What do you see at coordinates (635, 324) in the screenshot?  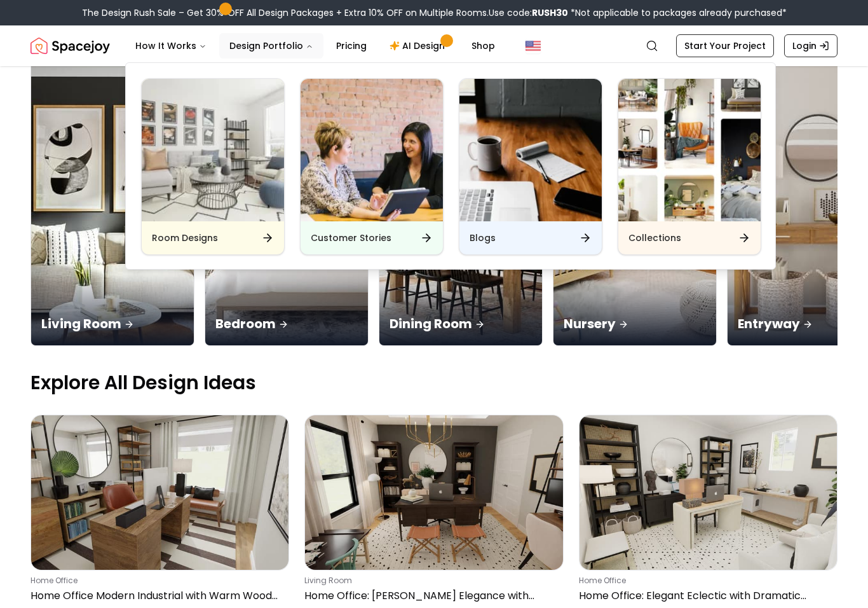 I see `p: Nursery` at bounding box center [635, 324].